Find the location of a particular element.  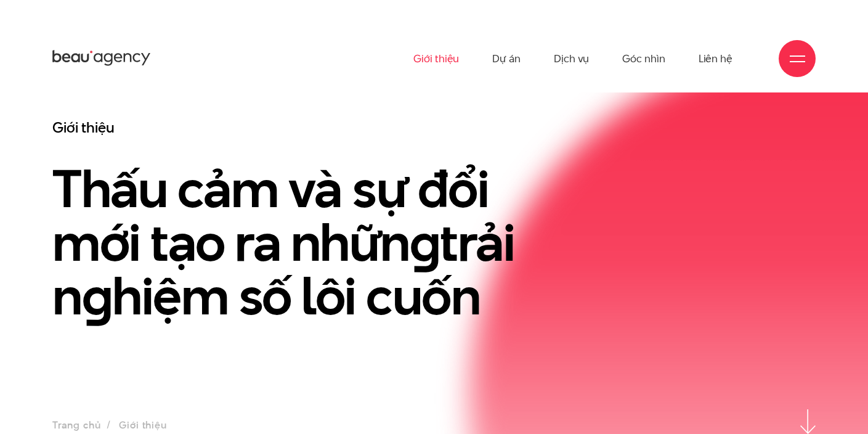

a: Dịch vụ is located at coordinates (571, 58).